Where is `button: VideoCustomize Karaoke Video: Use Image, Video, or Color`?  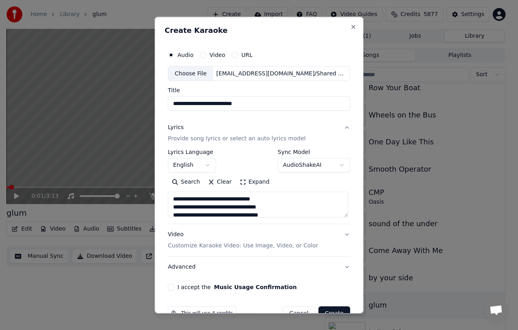 button: VideoCustomize Karaoke Video: Use Image, Video, or Color is located at coordinates (259, 240).